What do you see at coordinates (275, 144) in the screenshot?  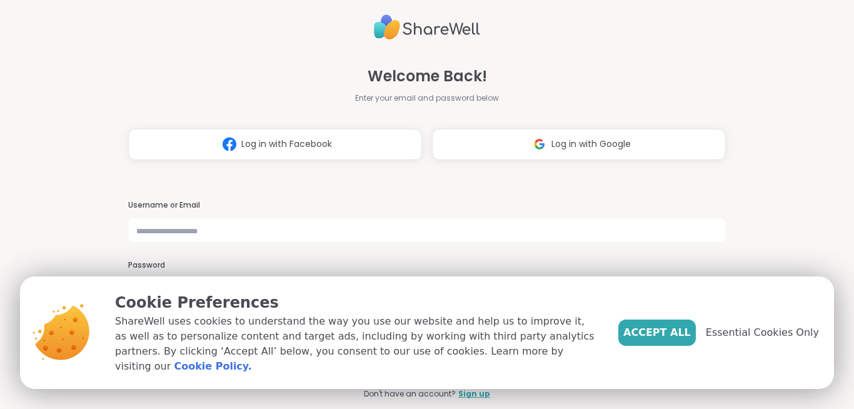 I see `button: Log in with Facebook` at bounding box center [275, 144].